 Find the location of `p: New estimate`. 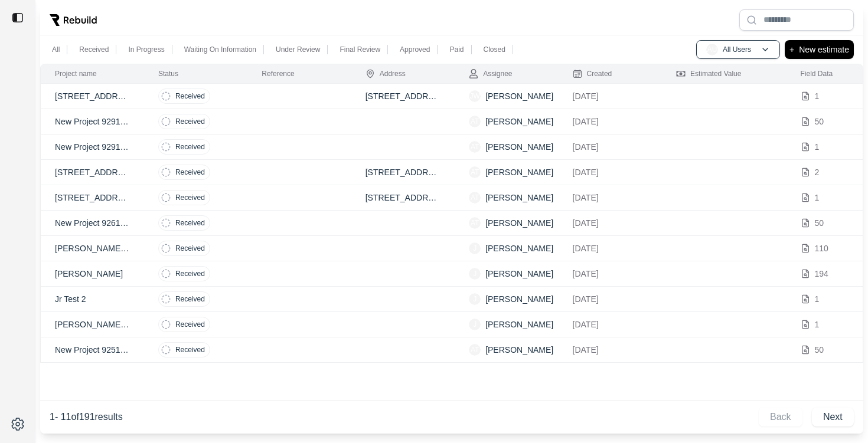

p: New estimate is located at coordinates (824, 50).